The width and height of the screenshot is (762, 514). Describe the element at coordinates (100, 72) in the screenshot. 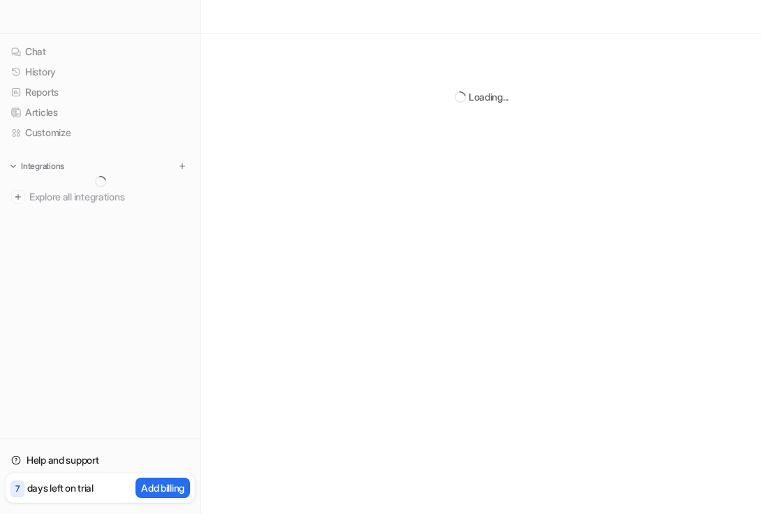

I see `a: History` at that location.